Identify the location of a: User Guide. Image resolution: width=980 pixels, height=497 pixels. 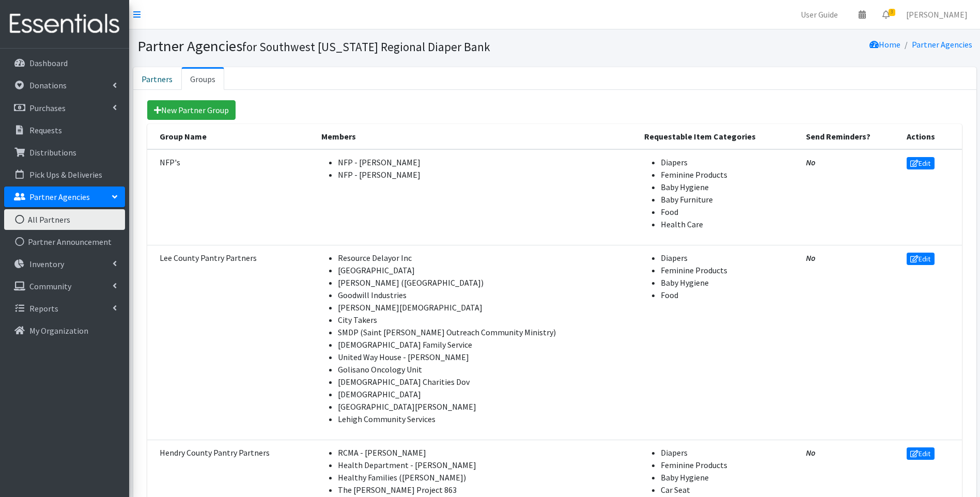
(819, 14).